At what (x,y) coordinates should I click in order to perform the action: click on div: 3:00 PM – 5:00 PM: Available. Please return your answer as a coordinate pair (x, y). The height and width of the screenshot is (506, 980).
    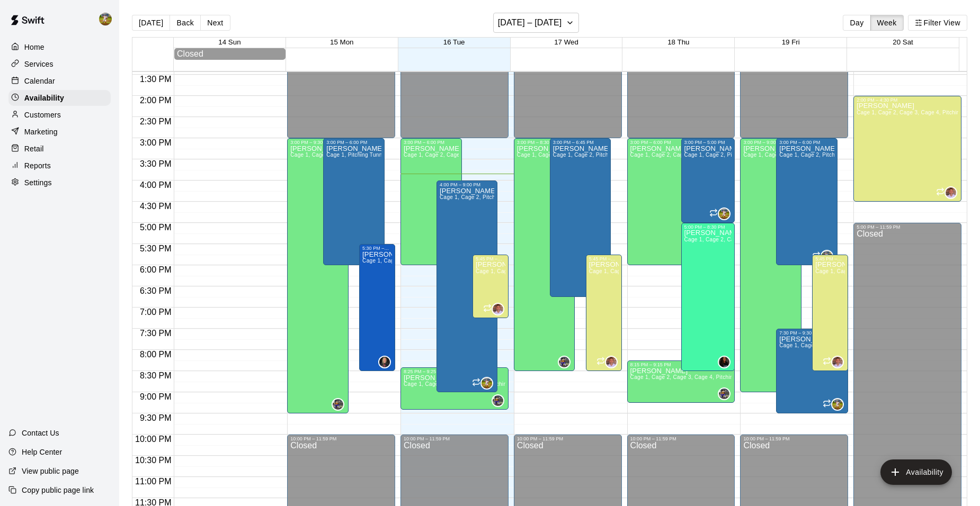
    Looking at the image, I should click on (708, 180).